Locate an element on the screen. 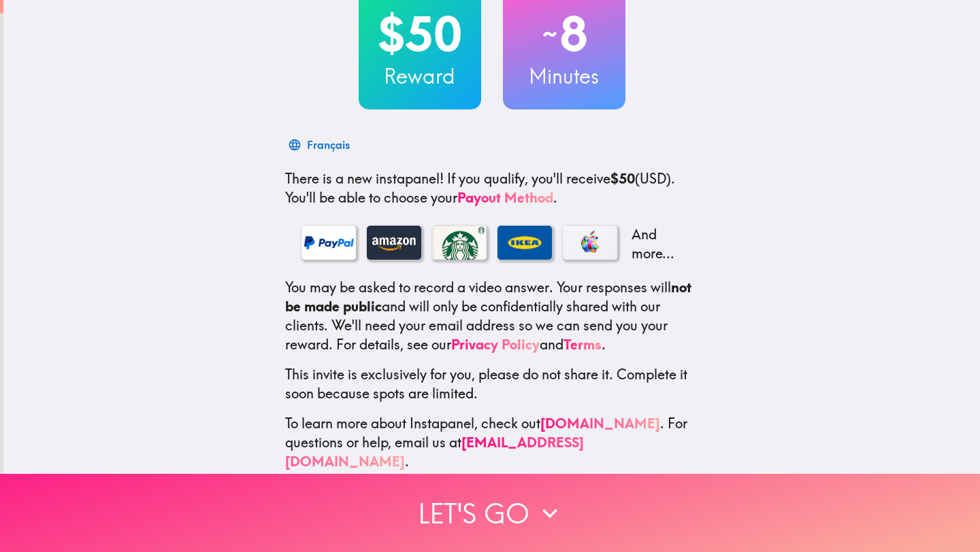 The width and height of the screenshot is (980, 552). h2: 8 is located at coordinates (564, 34).